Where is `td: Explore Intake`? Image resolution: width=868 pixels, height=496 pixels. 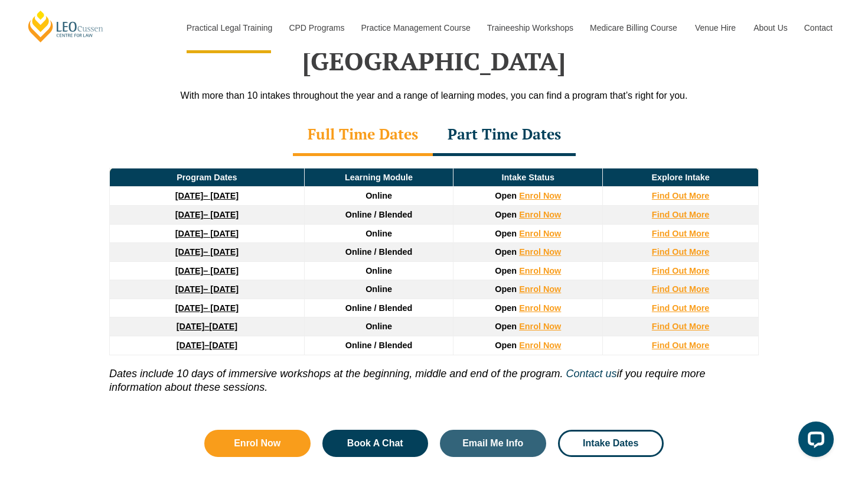 td: Explore Intake is located at coordinates (680, 178).